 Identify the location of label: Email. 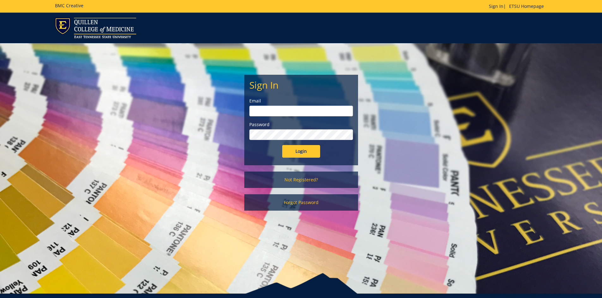
(301, 101).